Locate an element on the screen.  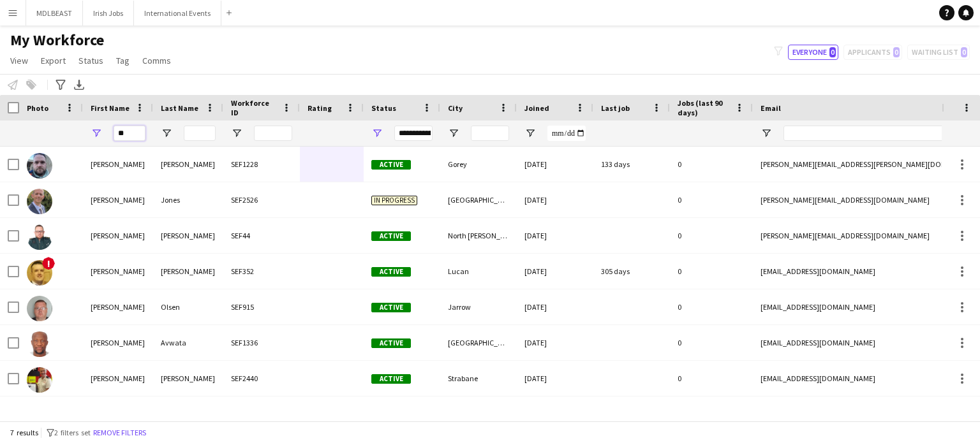
img: Peter Ward is located at coordinates (40, 380).